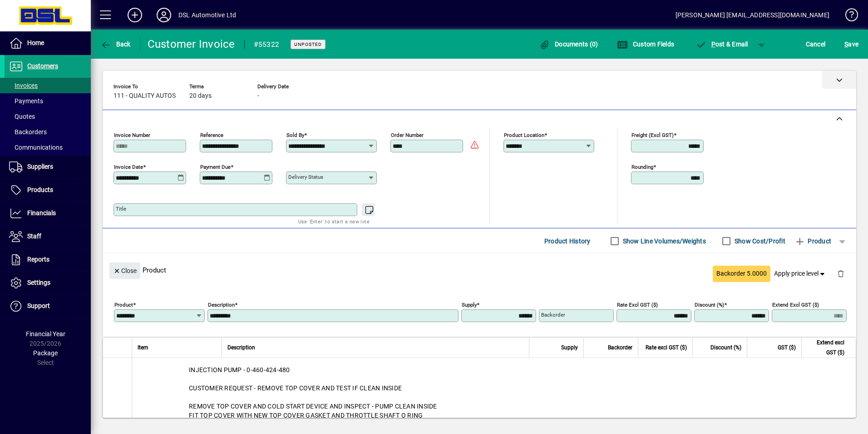 This screenshot has height=434, width=868. What do you see at coordinates (553, 314) in the screenshot?
I see `mat-label: Backorder` at bounding box center [553, 314].